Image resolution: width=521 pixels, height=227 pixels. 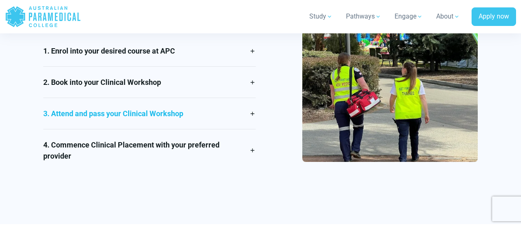 What do you see at coordinates (321, 16) in the screenshot?
I see `a: Study` at bounding box center [321, 16].